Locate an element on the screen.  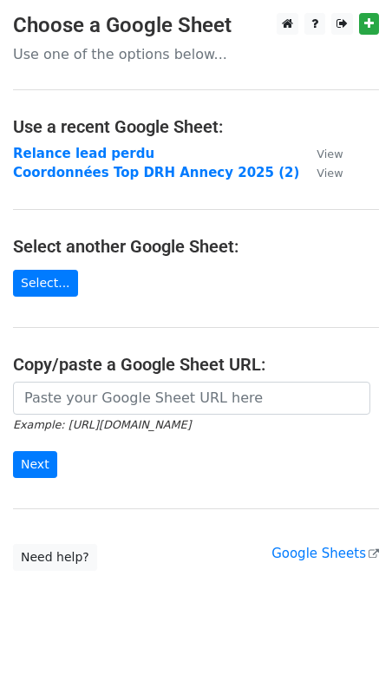
h4: Use a recent Google Sheet: is located at coordinates (196, 127).